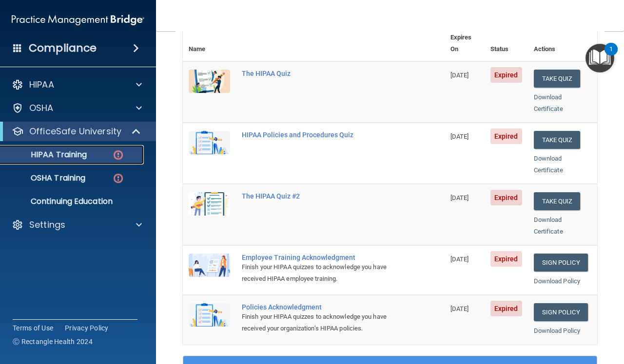 The width and height of the screenshot is (624, 364). Describe the element at coordinates (75, 131) in the screenshot. I see `p: OfficeSafe University` at that location.